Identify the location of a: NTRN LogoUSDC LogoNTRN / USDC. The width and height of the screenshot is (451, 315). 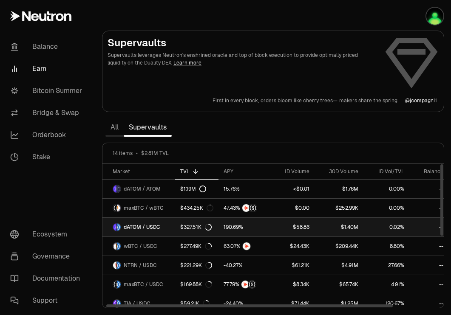
(139, 266).